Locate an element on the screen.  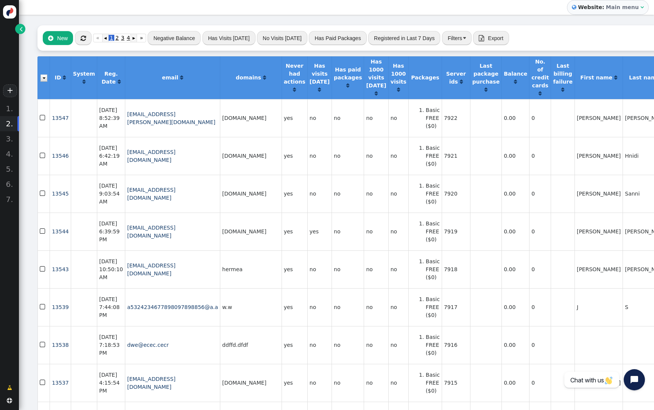
b: System is located at coordinates (84, 74).